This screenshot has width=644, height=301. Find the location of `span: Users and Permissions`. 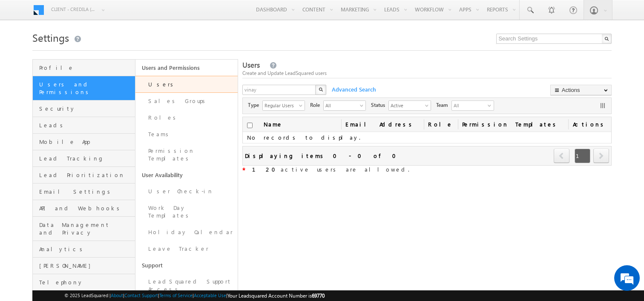

span: Users and Permissions is located at coordinates (86, 88).